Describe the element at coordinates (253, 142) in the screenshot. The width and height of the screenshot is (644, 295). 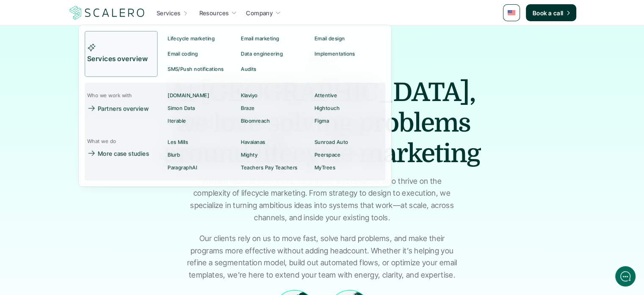
I see `p: Havaianas` at that location.